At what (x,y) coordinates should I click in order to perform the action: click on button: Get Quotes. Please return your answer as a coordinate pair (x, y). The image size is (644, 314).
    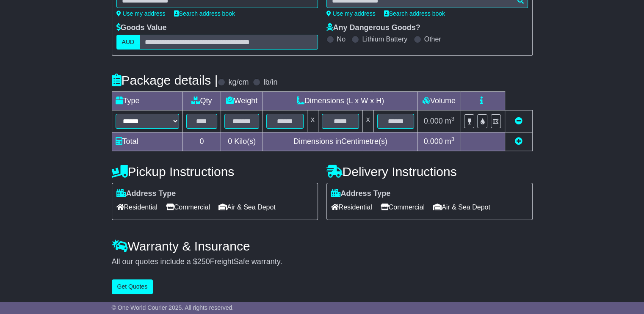
    Looking at the image, I should click on (132, 286).